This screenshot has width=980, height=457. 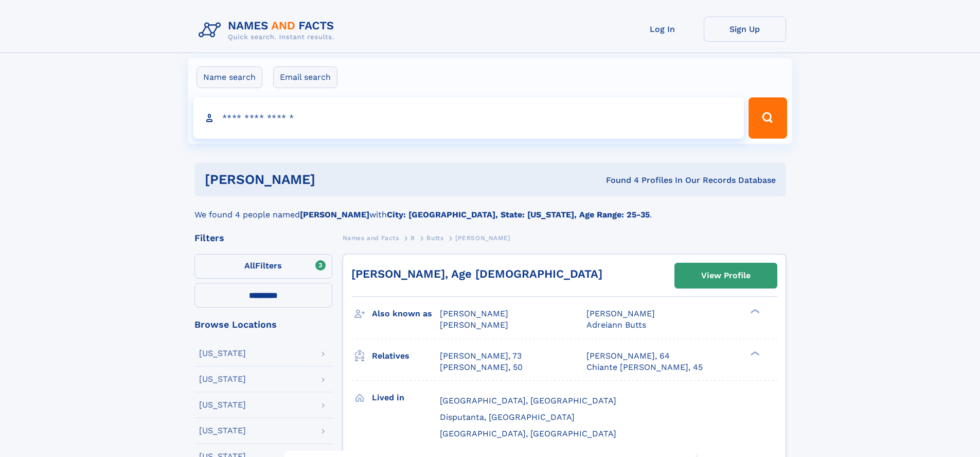 I want to click on a: Sign Up, so click(x=745, y=29).